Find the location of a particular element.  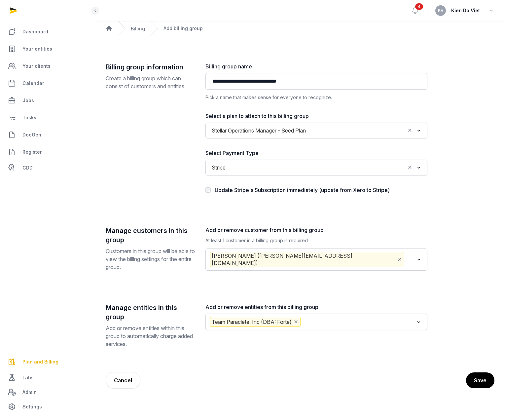

label: Select a plan to attach to this billing group is located at coordinates (316, 116).